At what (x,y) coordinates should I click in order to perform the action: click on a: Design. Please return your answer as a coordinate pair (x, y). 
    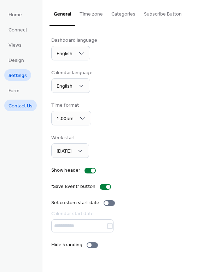
    Looking at the image, I should click on (16, 60).